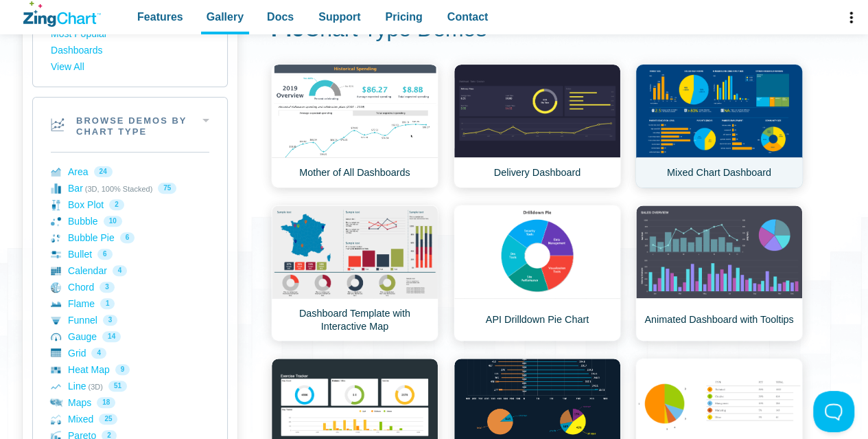 This screenshot has height=439, width=868. Describe the element at coordinates (720, 126) in the screenshot. I see `a: Mixed Chart Dashboard` at that location.